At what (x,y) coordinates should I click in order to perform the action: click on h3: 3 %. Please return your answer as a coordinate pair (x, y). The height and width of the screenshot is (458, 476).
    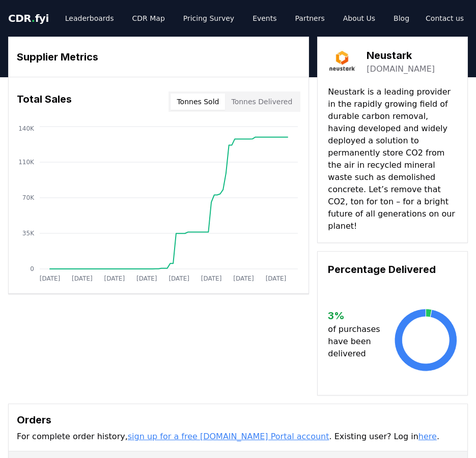
    Looking at the image, I should click on (361, 316).